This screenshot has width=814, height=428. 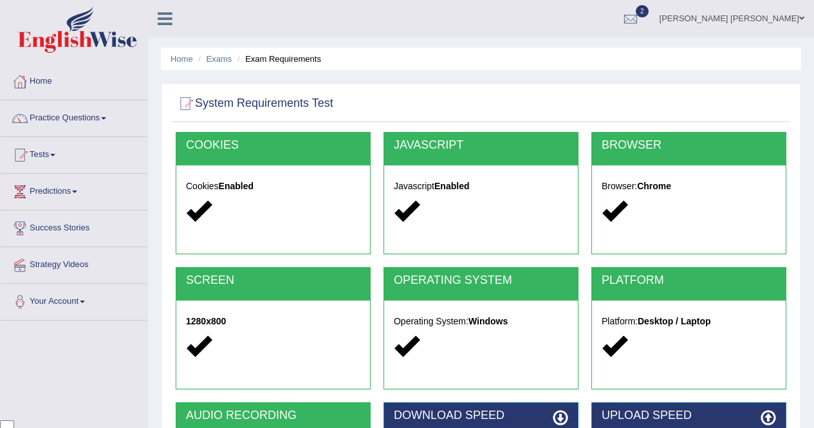 I want to click on h2: UPLOAD SPEED, so click(x=689, y=416).